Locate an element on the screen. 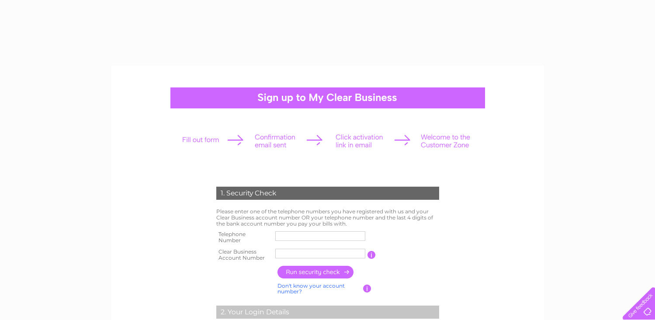  td: Please enter one of the telephone numbers you have registered with us and your Clear Business acc... is located at coordinates (328, 217).